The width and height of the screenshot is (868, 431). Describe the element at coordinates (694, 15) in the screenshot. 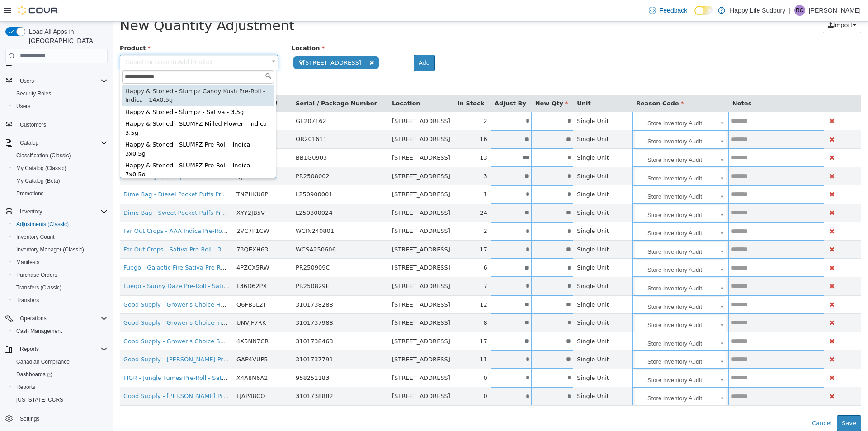

I see `span: Dark Mode` at that location.